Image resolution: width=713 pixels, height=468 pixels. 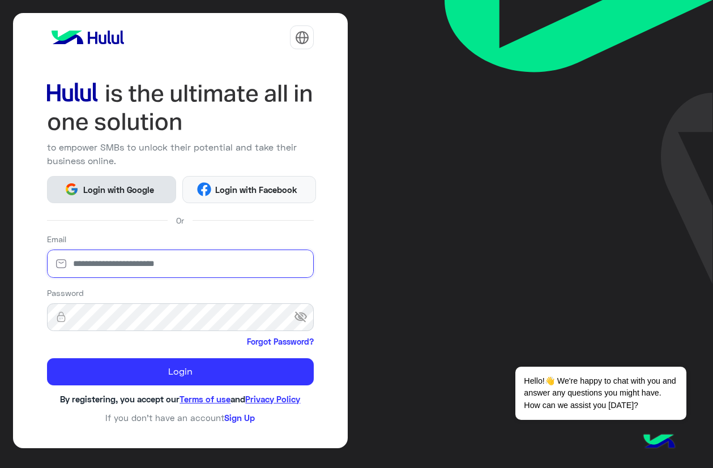 What do you see at coordinates (118, 190) in the screenshot?
I see `span: Login with Google` at bounding box center [118, 190].